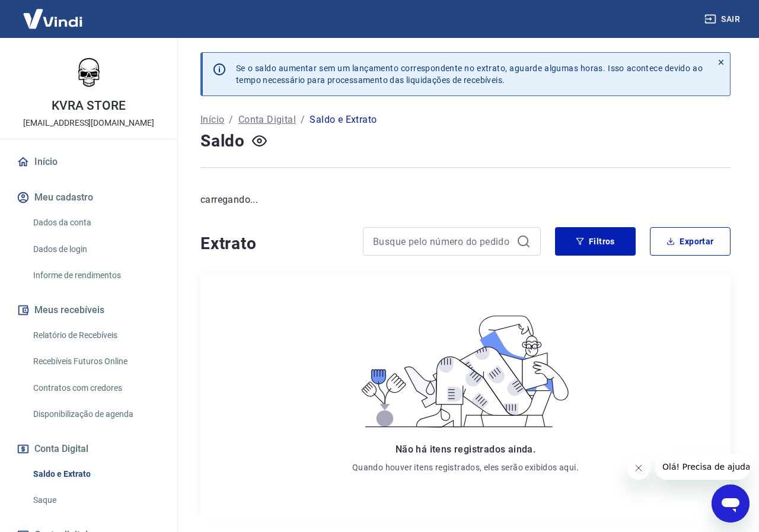 This screenshot has height=532, width=759. I want to click on p: Saldo e Extrato, so click(343, 119).